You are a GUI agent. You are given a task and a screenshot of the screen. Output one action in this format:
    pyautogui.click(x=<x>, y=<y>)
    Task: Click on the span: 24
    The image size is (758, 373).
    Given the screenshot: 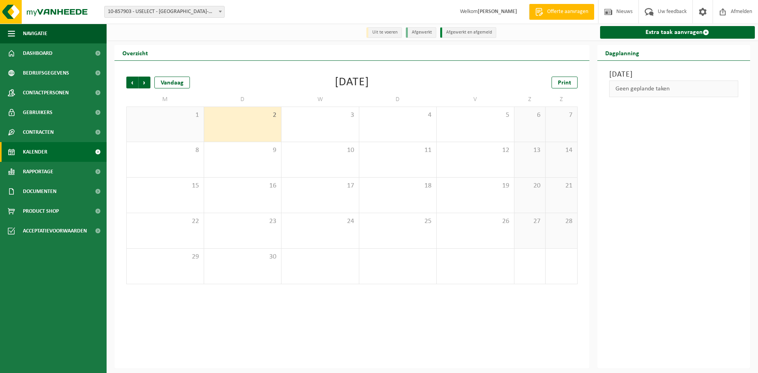 What is the action you would take?
    pyautogui.click(x=320, y=221)
    